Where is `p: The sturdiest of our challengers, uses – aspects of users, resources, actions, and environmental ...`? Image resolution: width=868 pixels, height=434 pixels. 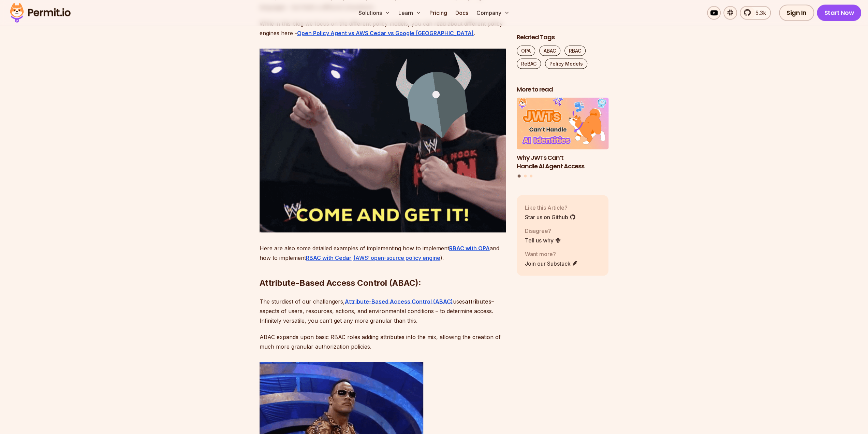
p: The sturdiest of our challengers, uses – aspects of users, resources, actions, and environmental ... is located at coordinates (383, 311).